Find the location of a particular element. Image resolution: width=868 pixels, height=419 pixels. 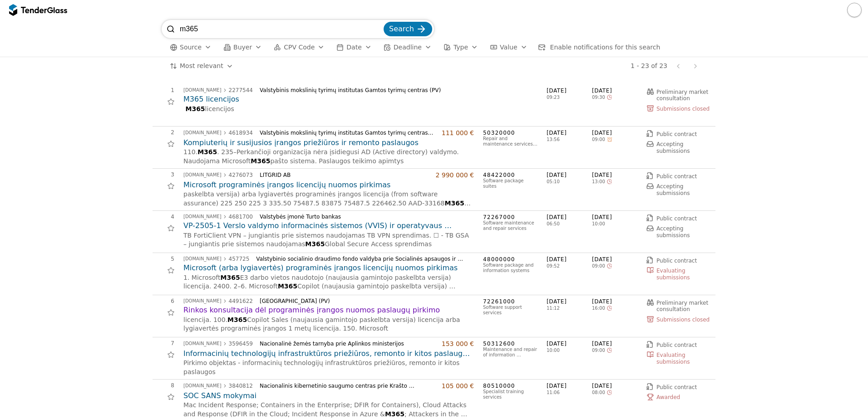

div: 3840812 is located at coordinates (241, 385).